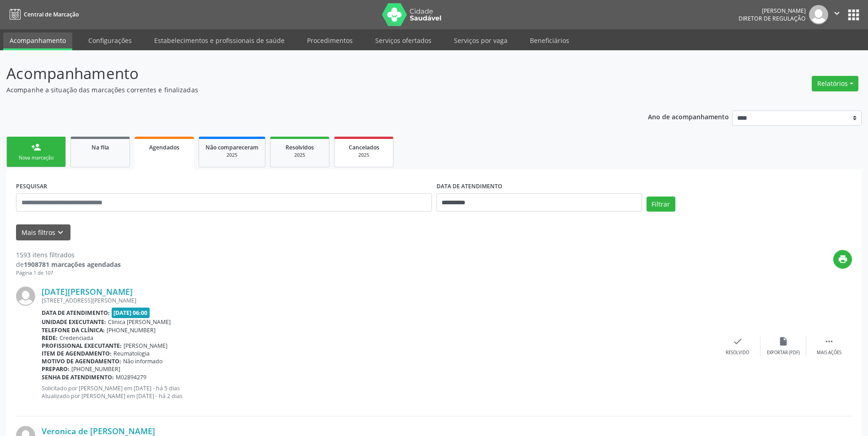 The width and height of the screenshot is (868, 436). Describe the element at coordinates (660, 204) in the screenshot. I see `button: Filtrar` at that location.